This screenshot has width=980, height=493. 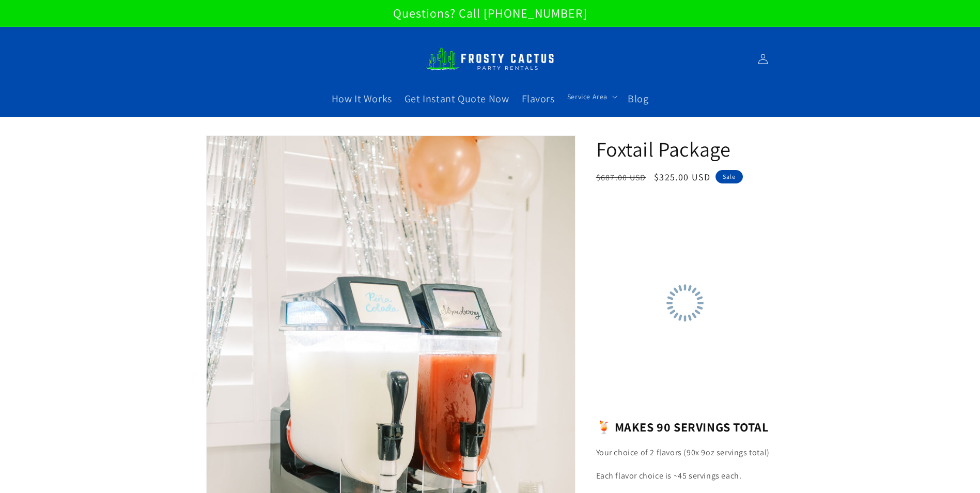 I want to click on b: 🍹 MAKES 90 SERVINGS TOTAL, so click(x=683, y=426).